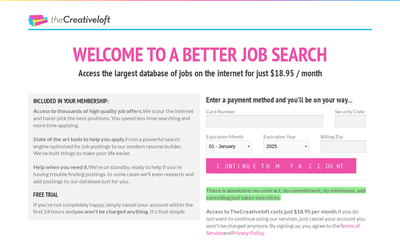 This screenshot has height=242, width=400. I want to click on strong: Help when you need it., so click(61, 167).